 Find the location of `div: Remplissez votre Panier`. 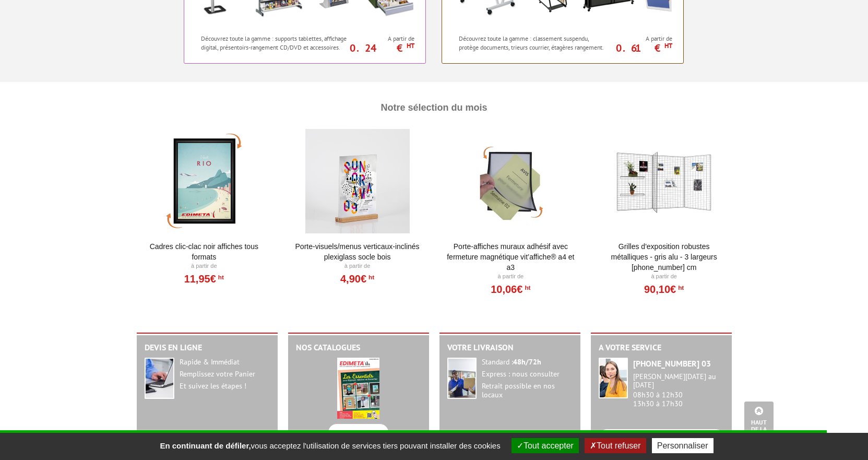

div: Remplissez votre Panier is located at coordinates (224, 374).